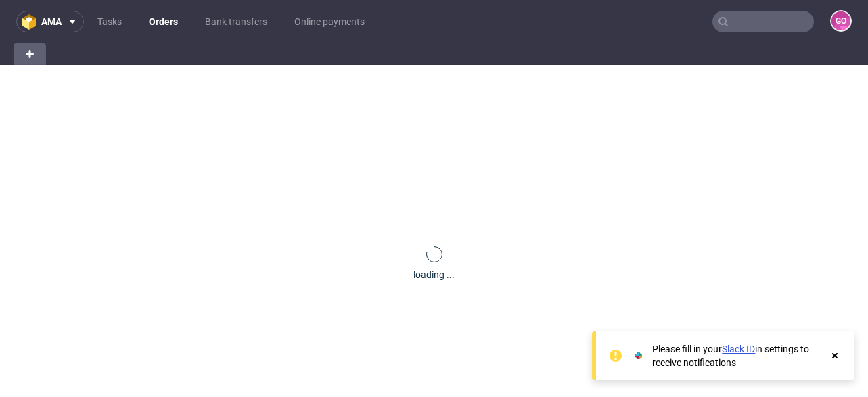 The image size is (868, 397). I want to click on img: logo, so click(32, 21).